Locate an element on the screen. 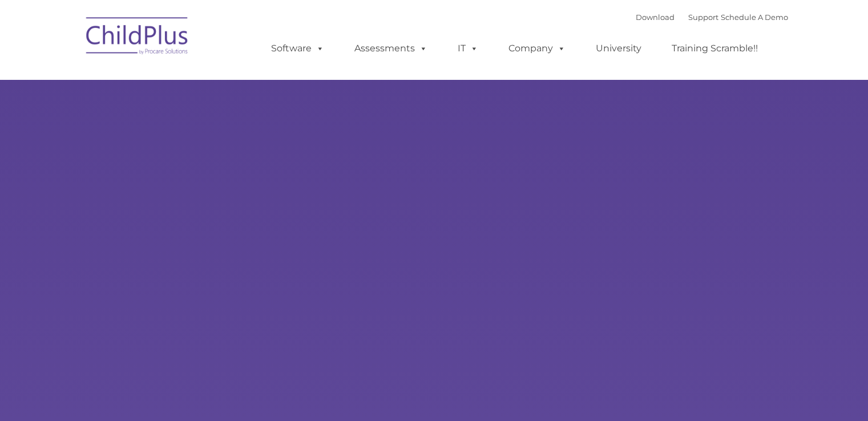 This screenshot has height=421, width=868. a: Schedule A Demo is located at coordinates (755, 17).